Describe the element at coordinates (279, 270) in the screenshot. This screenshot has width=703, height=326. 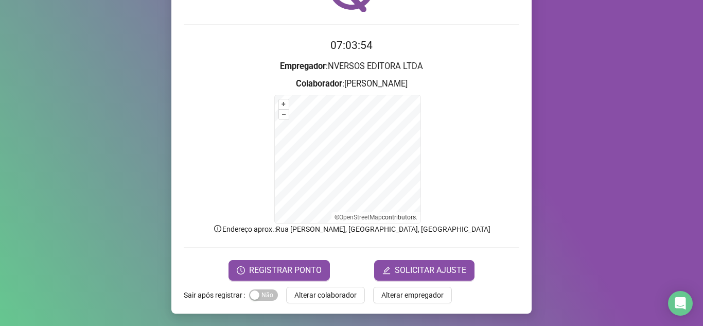
I see `button: REGISTRAR PONTO` at that location.